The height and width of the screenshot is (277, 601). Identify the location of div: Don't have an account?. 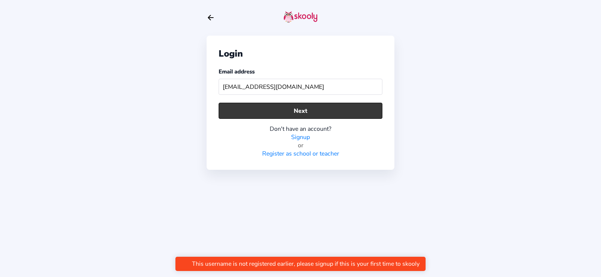
(300, 129).